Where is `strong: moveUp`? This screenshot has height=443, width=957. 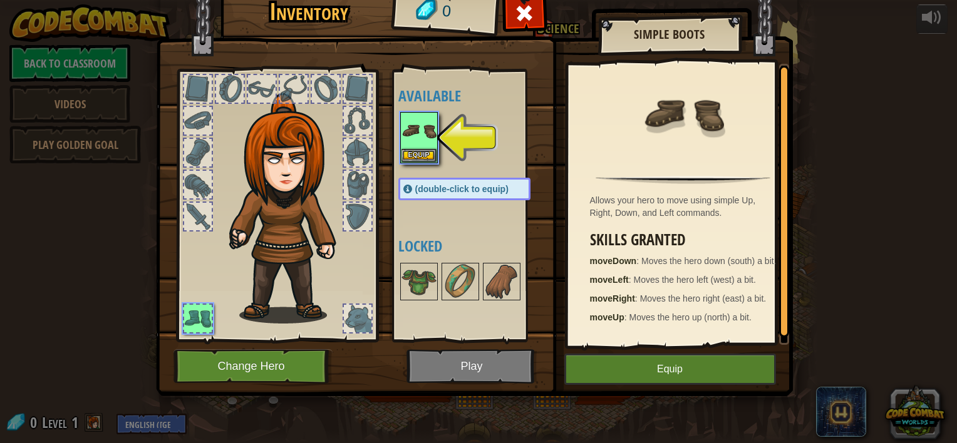
strong: moveUp is located at coordinates (607, 318).